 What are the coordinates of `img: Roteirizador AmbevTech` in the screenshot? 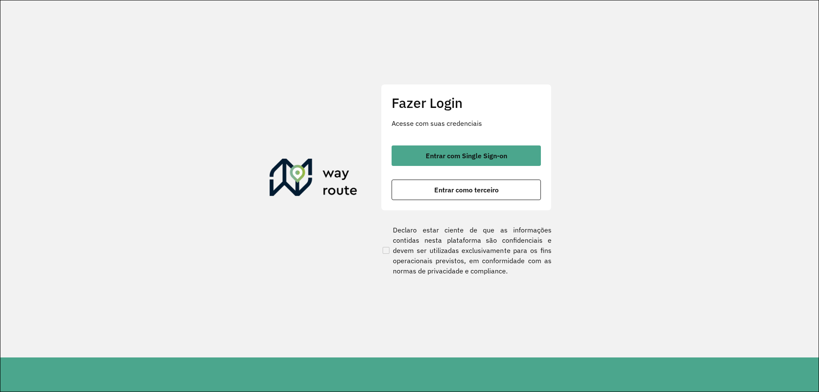 It's located at (313, 179).